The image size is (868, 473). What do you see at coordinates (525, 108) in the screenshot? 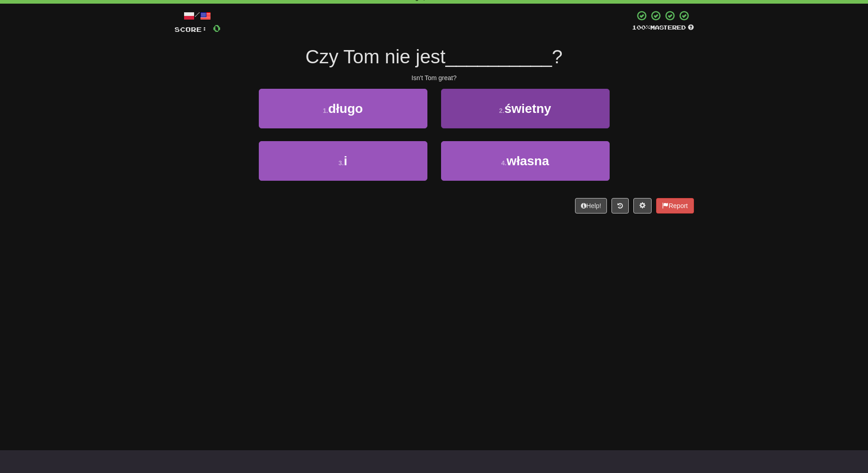
I see `button: 2.świetny` at bounding box center [525, 108].